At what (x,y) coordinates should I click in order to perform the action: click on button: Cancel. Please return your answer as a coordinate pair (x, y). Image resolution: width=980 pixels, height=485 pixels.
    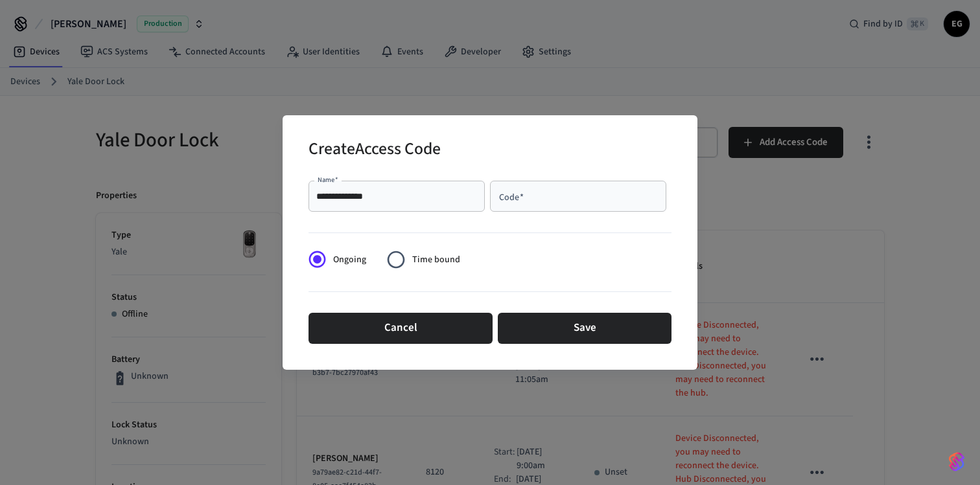
    Looking at the image, I should click on (400, 329).